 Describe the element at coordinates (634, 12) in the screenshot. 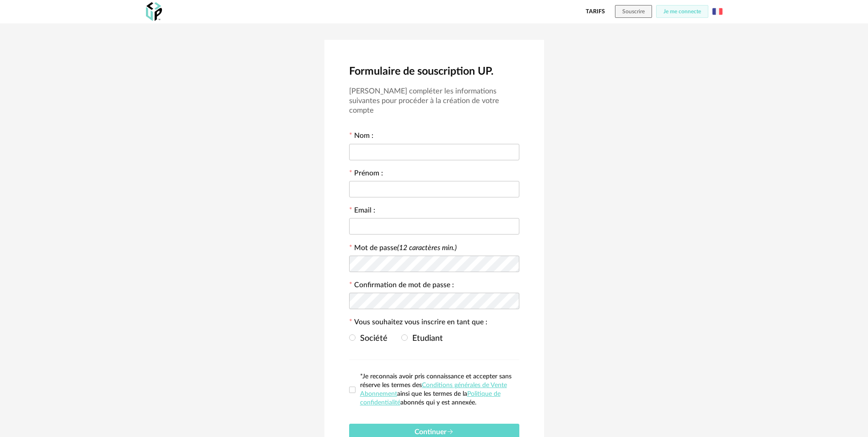

I see `span: Souscrire` at that location.